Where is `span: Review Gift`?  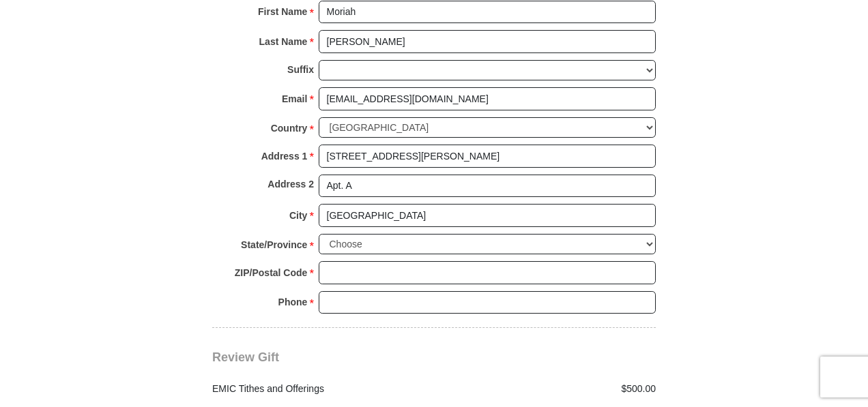
span: Review Gift is located at coordinates (245, 358).